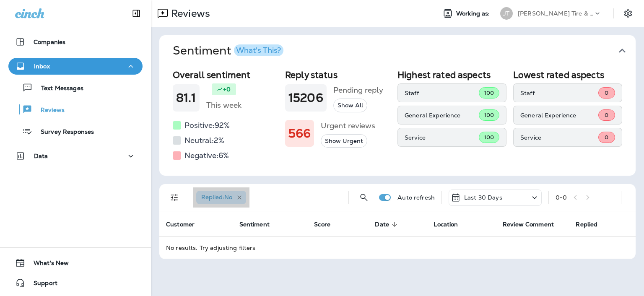 The width and height of the screenshot is (644, 296). Describe the element at coordinates (299, 133) in the screenshot. I see `h1: 566` at that location.